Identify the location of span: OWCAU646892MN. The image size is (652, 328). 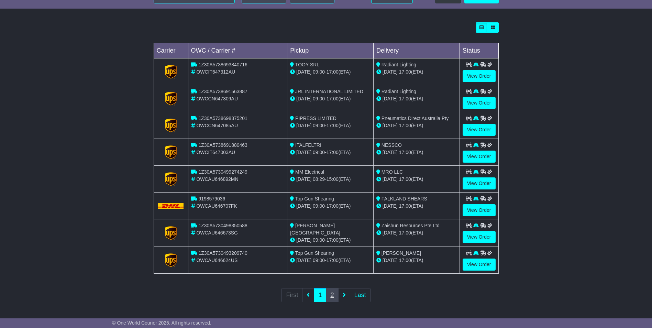
(217, 179).